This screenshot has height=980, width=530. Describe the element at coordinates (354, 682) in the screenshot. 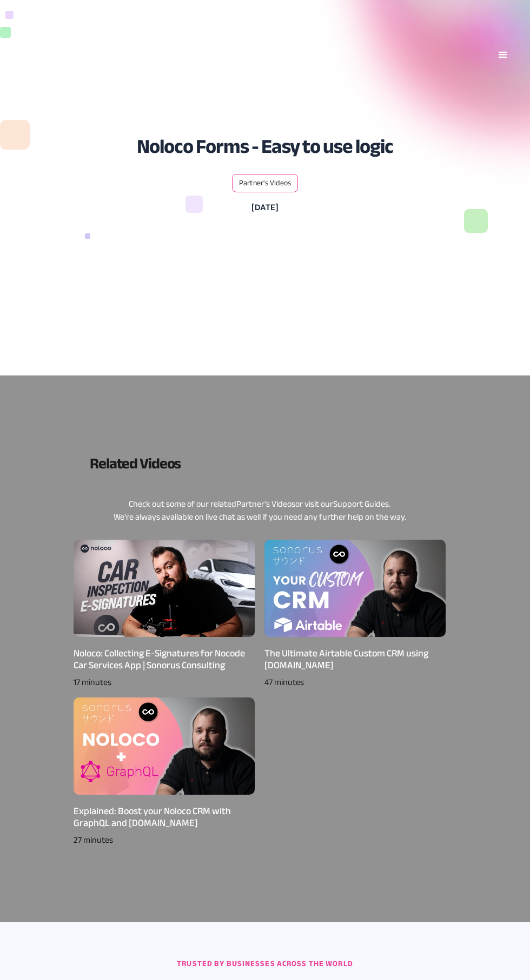

I see `div: 47 minutes` at that location.